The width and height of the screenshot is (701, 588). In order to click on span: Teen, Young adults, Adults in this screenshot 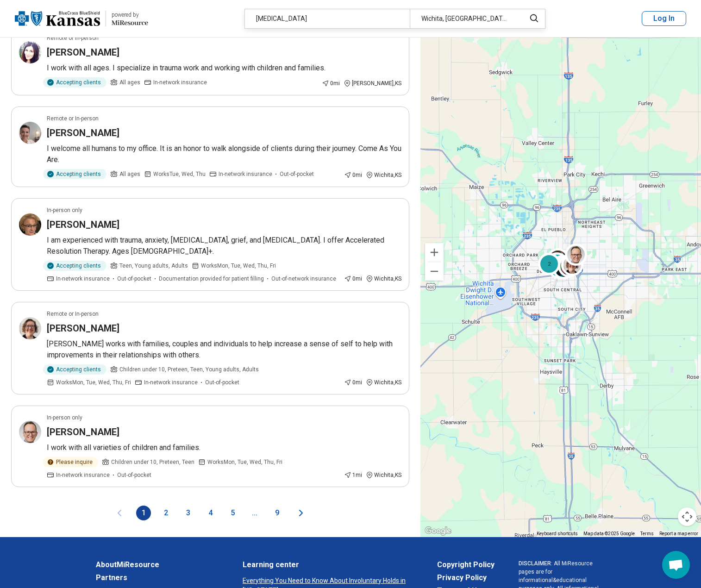, I will do `click(153, 265)`.